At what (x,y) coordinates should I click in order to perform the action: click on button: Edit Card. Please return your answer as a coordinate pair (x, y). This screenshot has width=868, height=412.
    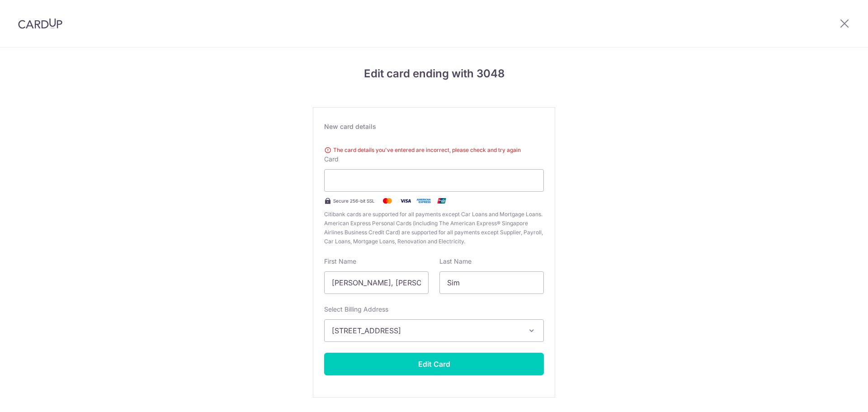
    Looking at the image, I should click on (434, 364).